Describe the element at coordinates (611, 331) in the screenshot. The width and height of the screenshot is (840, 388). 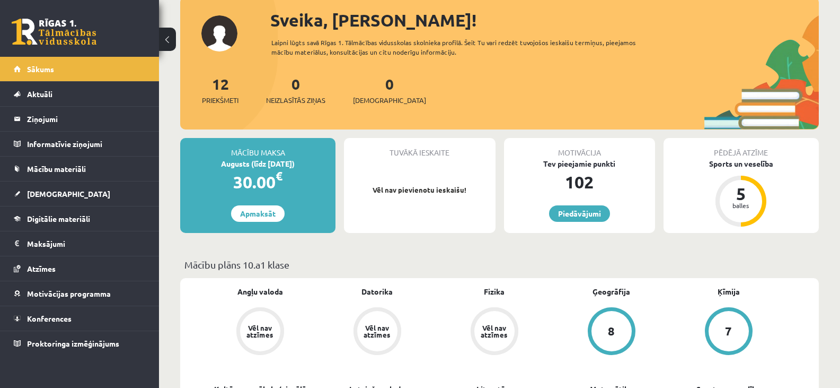
I see `div: 8` at that location.